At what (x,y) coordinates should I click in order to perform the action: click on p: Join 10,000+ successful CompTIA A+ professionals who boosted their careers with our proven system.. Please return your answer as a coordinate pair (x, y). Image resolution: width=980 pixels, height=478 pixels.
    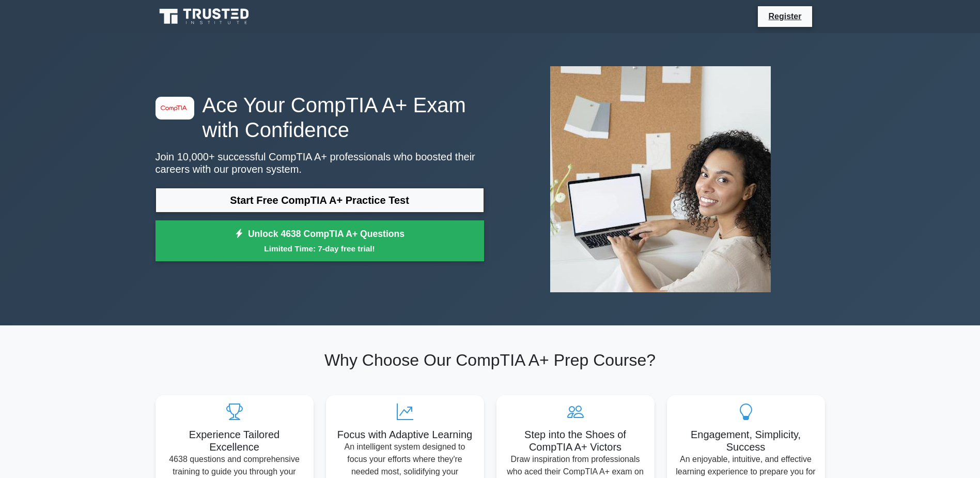
    Looking at the image, I should click on (320, 163).